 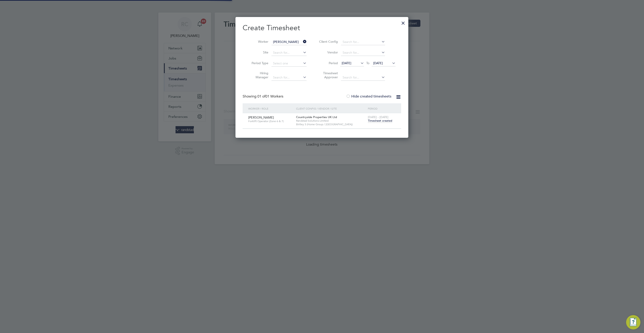 What do you see at coordinates (328, 75) in the screenshot?
I see `label: Timesheet Approver` at bounding box center [328, 75].